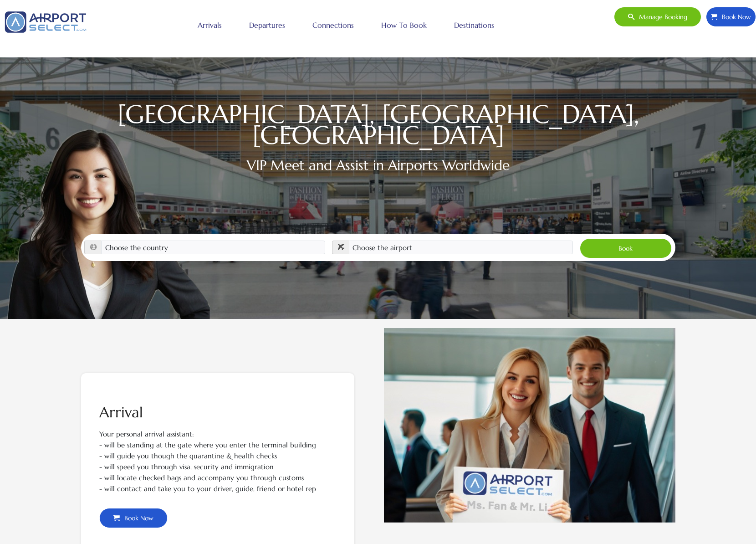 This screenshot has height=544, width=756. Describe the element at coordinates (404, 25) in the screenshot. I see `a: How to book` at that location.